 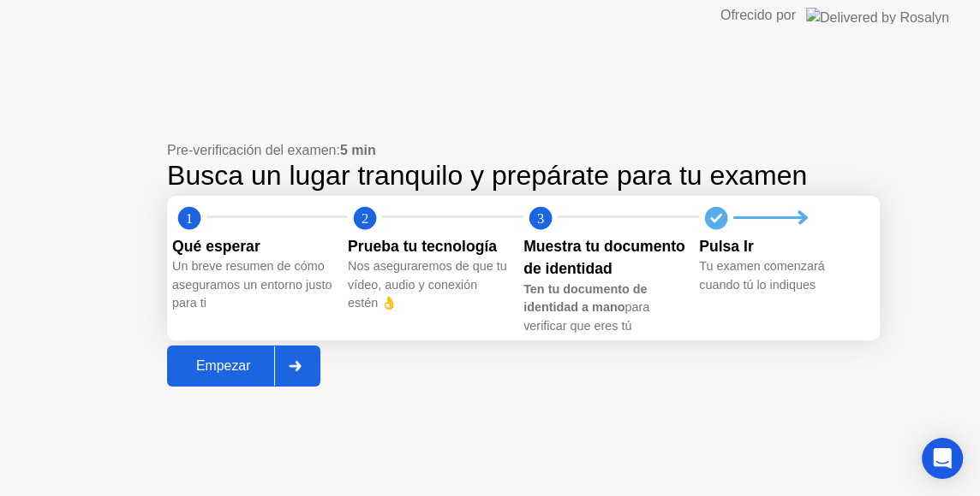 I want to click on div: Nos aseguraremos de que tu vídeo, audio y conexión estén 👌, so click(x=429, y=285).